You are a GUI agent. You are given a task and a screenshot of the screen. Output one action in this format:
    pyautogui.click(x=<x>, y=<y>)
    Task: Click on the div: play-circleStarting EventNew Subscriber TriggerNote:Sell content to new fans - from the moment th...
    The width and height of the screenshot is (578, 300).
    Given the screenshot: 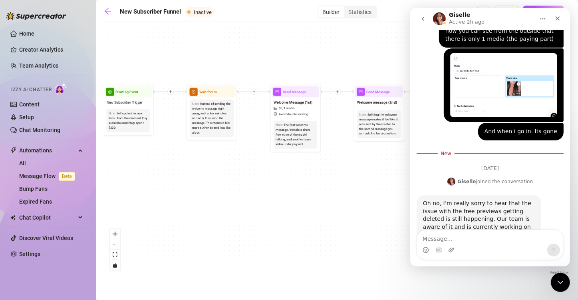 What is the action you would take?
    pyautogui.click(x=128, y=110)
    